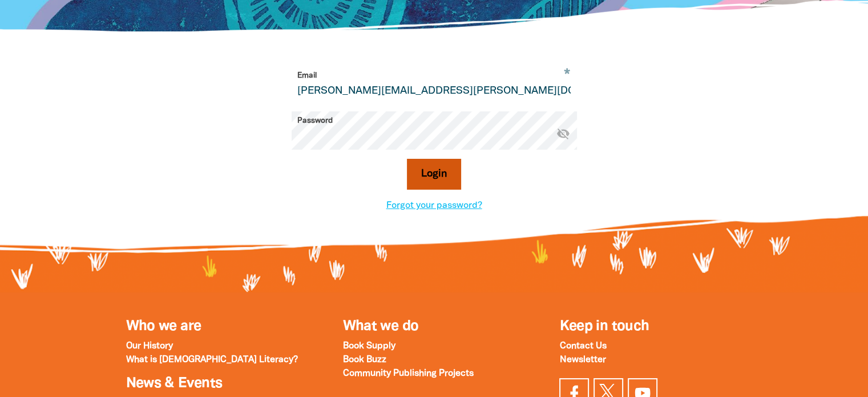 The image size is (868, 397). What do you see at coordinates (408, 373) in the screenshot?
I see `a: Community Publishing Projects` at bounding box center [408, 373].